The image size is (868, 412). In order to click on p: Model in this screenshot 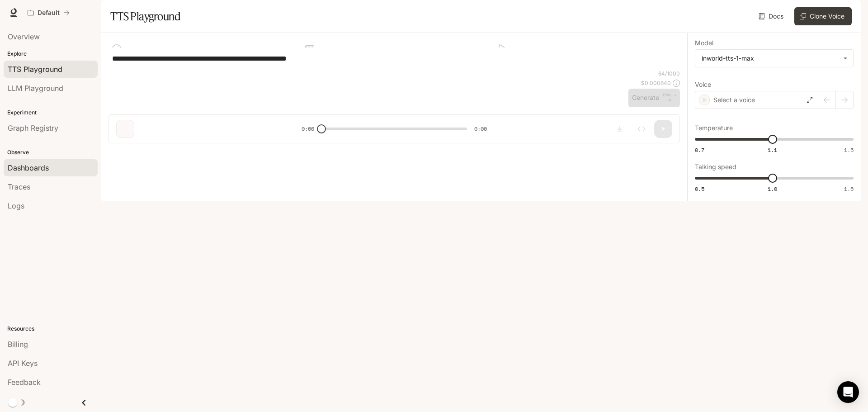, I will do `click(704, 43)`.